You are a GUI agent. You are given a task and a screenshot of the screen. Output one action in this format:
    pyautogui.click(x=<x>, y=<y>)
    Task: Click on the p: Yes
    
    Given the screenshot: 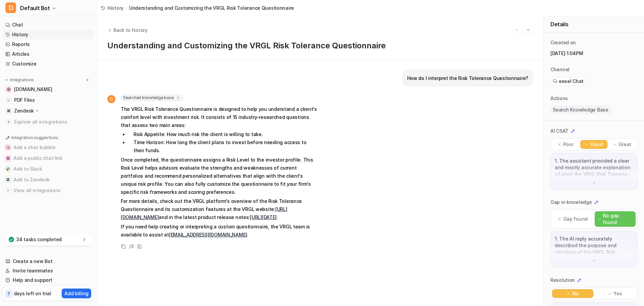 What is the action you would take?
    pyautogui.click(x=618, y=294)
    